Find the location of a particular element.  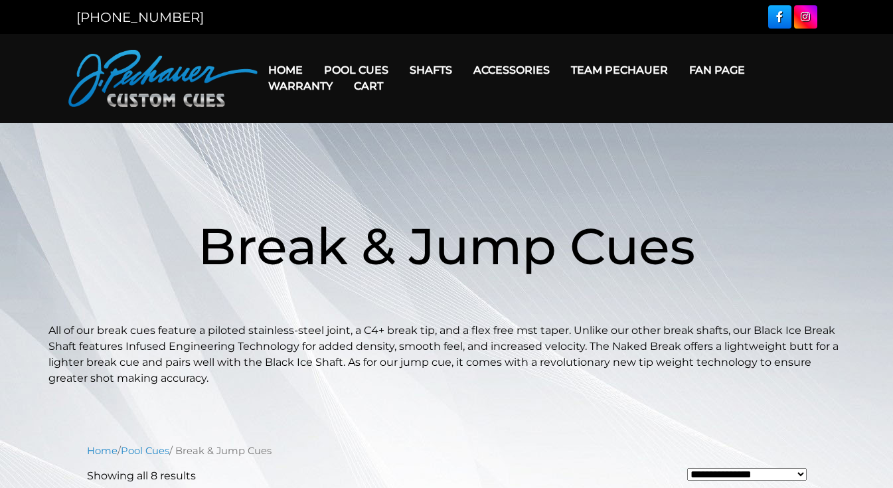

a: Warranty is located at coordinates (300, 86).